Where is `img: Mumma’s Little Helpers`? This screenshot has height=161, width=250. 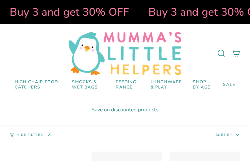
img: Mumma’s Little Helpers is located at coordinates (125, 53).